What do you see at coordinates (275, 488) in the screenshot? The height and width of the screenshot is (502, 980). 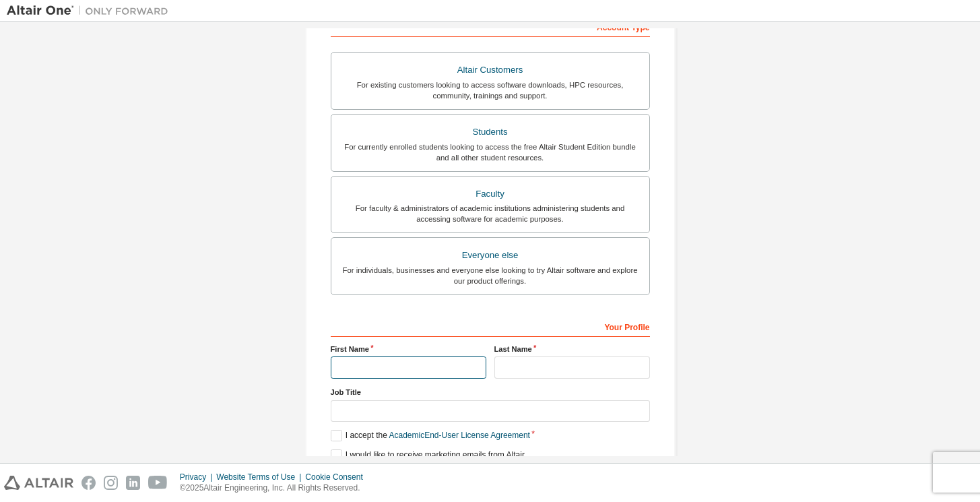 I see `p: © 2025 Altair Engineering, Inc. All Rights Reserved.` at bounding box center [275, 488].